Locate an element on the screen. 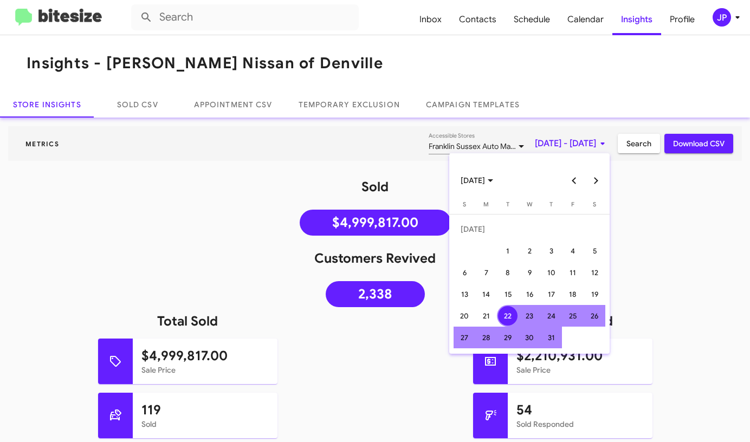  div: 12 is located at coordinates (594, 272).